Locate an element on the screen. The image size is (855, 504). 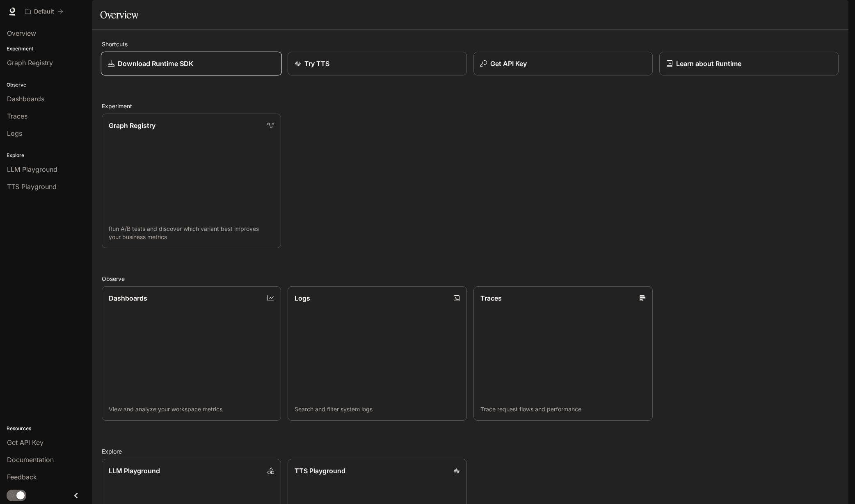
a: Try TTS is located at coordinates (377, 63).